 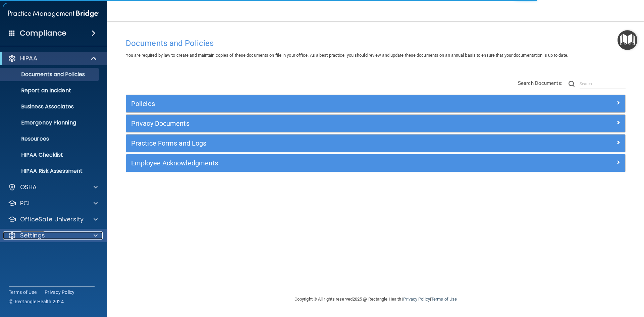 I want to click on a: Employee Acknowledgments, so click(x=375, y=163).